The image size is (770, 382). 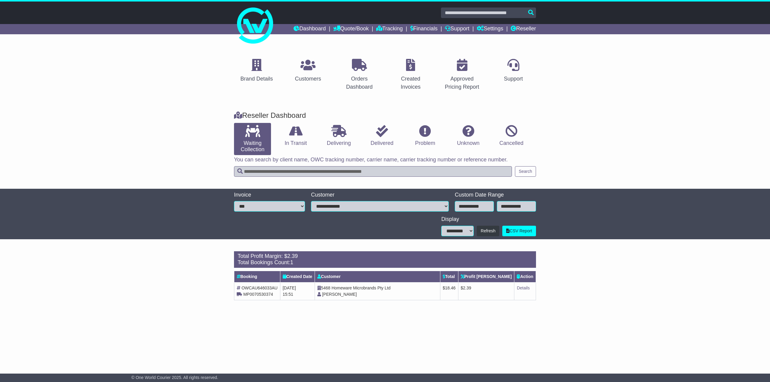 I want to click on th: Action, so click(x=525, y=277).